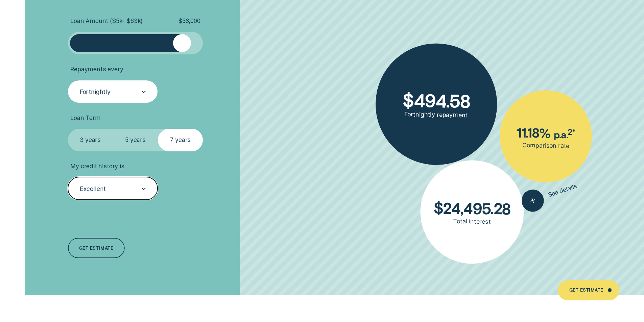 Image resolution: width=644 pixels, height=322 pixels. I want to click on span: $ 58,000, so click(189, 21).